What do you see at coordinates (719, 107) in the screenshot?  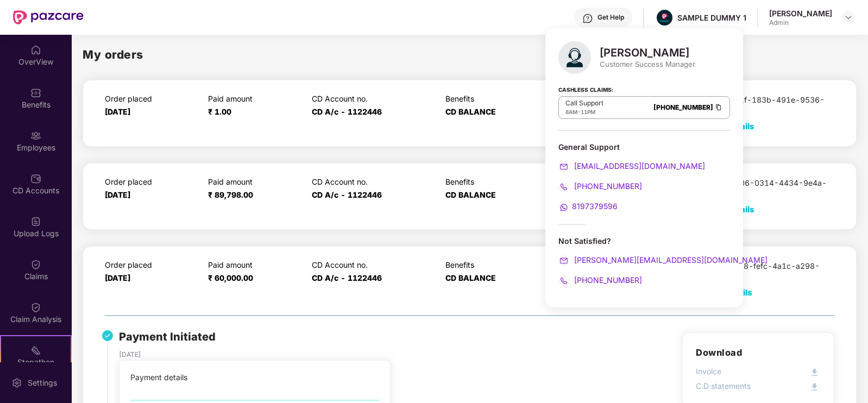 I see `img: Clipboard Icon` at bounding box center [719, 107].